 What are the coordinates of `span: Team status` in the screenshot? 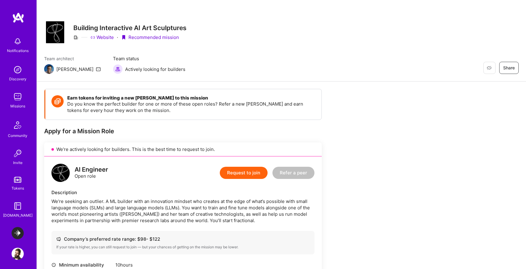 It's located at (149, 58).